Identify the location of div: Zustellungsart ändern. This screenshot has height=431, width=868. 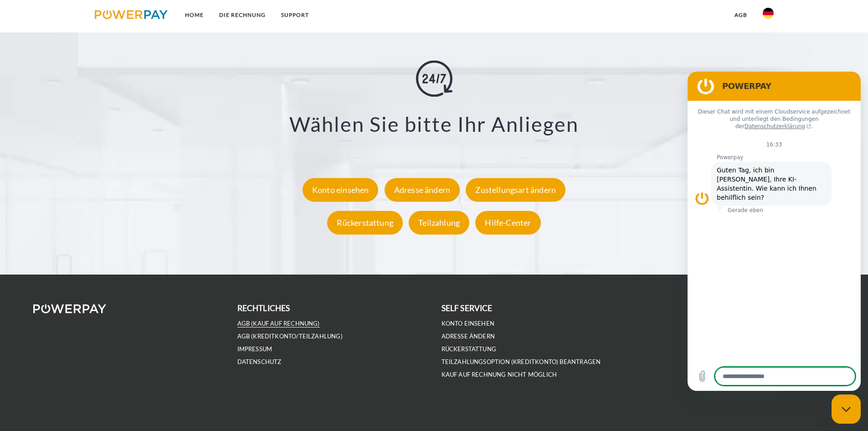
(515, 190).